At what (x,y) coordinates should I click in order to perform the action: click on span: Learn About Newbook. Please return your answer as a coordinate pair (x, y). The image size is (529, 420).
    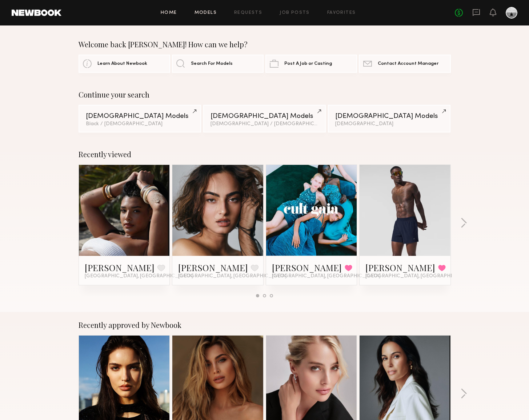
    Looking at the image, I should click on (122, 64).